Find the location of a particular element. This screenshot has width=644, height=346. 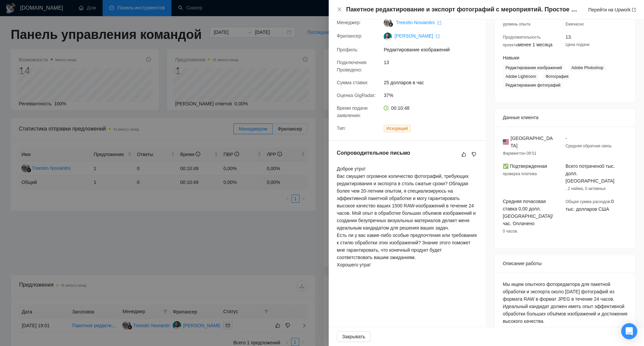

font: Менеджер: is located at coordinates (349, 23).